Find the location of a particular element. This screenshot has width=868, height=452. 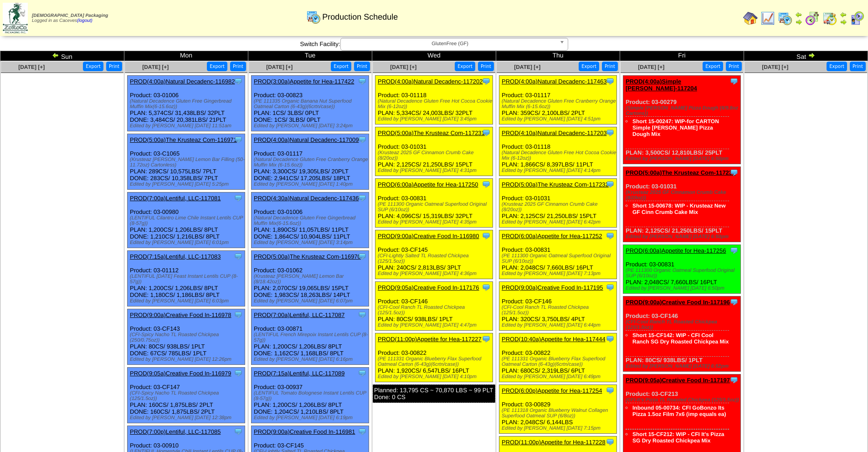

div: Planned: 13,795 CS ~ 70,870 LBS ~ 99 PLT Done: 0 CS is located at coordinates (434, 393).